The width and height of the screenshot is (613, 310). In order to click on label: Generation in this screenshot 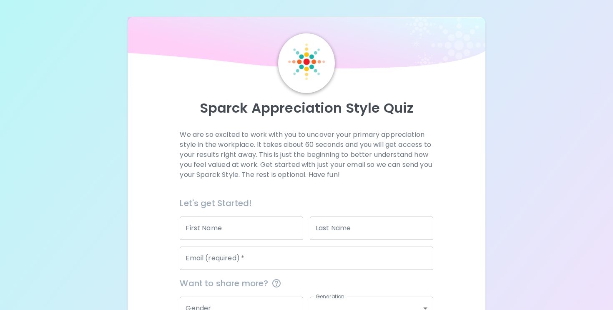, I will do `click(330, 296)`.